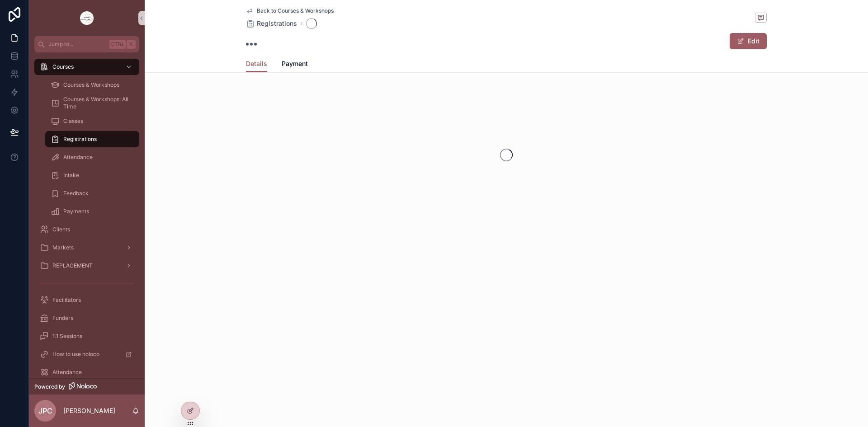 This screenshot has height=427, width=868. Describe the element at coordinates (87, 318) in the screenshot. I see `a: Funders` at that location.